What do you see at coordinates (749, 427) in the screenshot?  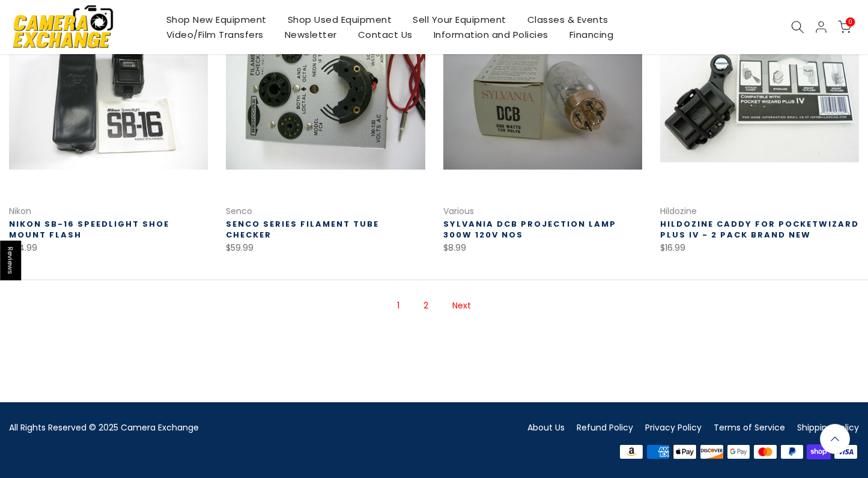 I see `a: Terms of Service` at bounding box center [749, 427].